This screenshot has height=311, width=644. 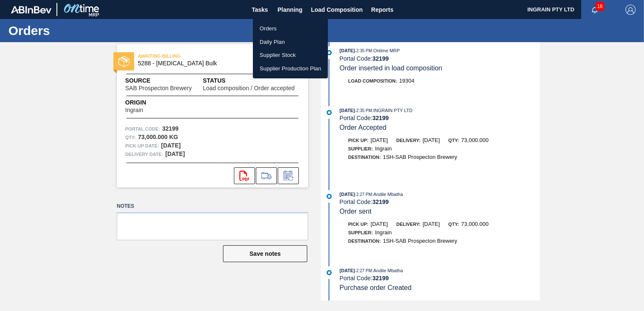 I want to click on a: Orders, so click(x=290, y=29).